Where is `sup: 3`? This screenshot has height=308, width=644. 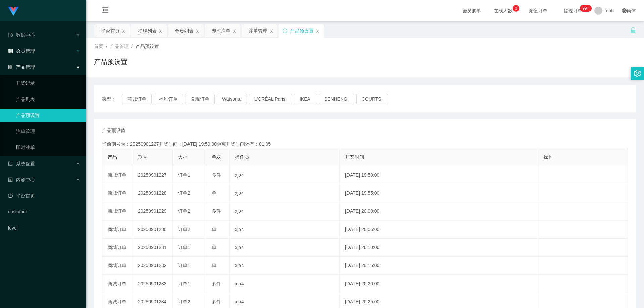
sup: 3 is located at coordinates (516, 9).